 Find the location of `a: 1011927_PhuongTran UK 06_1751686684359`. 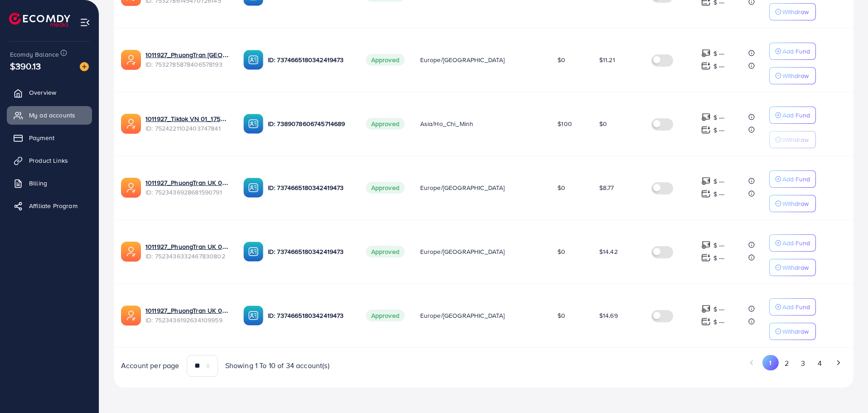

a: 1011927_PhuongTran UK 06_1751686684359 is located at coordinates (187, 246).